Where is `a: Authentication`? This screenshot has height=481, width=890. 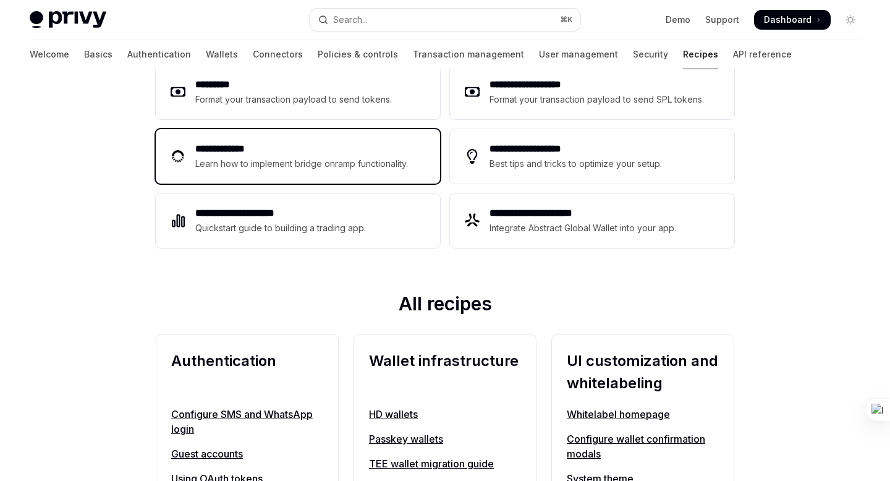
a: Authentication is located at coordinates (159, 54).